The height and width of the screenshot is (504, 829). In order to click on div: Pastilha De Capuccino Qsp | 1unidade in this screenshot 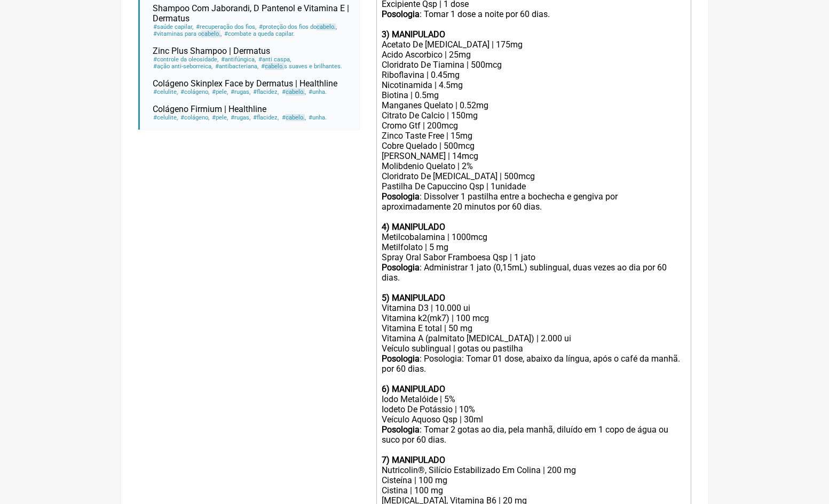, I will do `click(534, 186)`.